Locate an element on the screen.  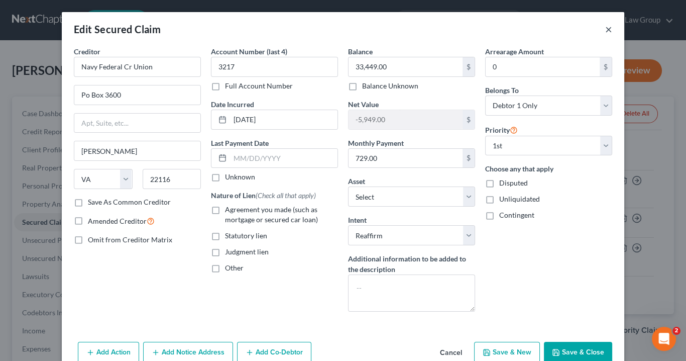
input: XXXX is located at coordinates (274, 67).